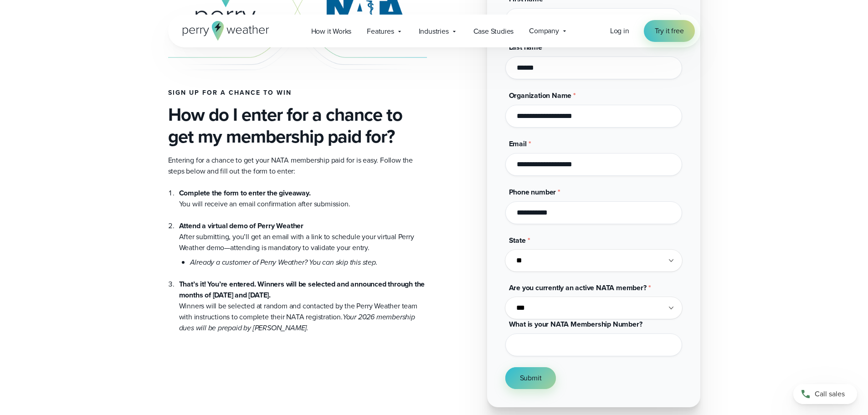 The width and height of the screenshot is (868, 415). I want to click on span: Call sales, so click(829, 394).